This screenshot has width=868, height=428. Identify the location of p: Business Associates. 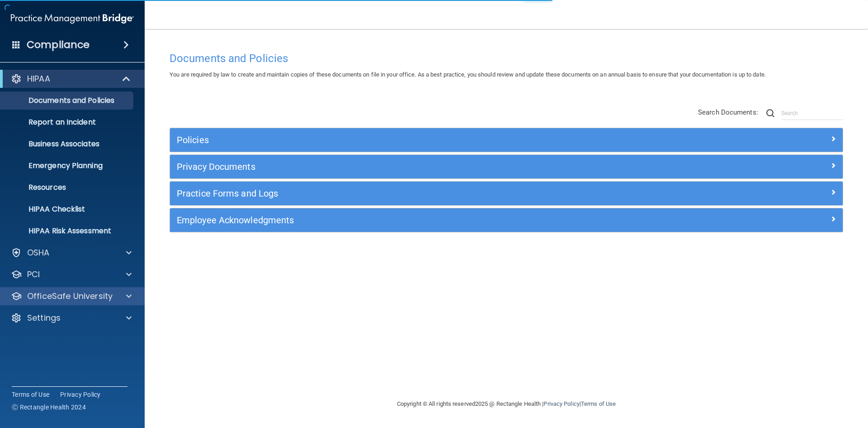
(67, 144).